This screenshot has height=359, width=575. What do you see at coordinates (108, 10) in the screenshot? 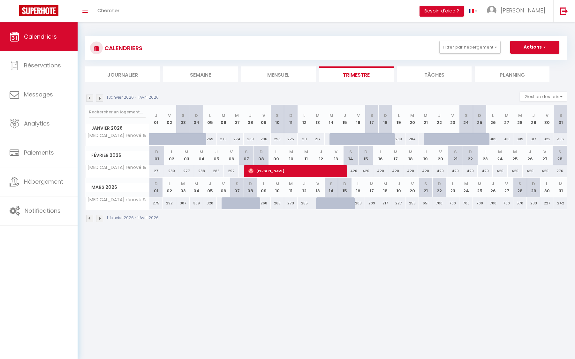
I see `span: Chercher` at bounding box center [108, 10].